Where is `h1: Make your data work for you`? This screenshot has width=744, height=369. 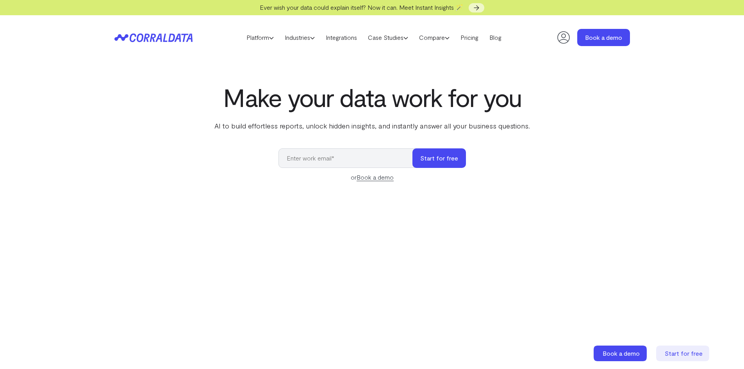
h1: Make your data work for you is located at coordinates (372, 97).